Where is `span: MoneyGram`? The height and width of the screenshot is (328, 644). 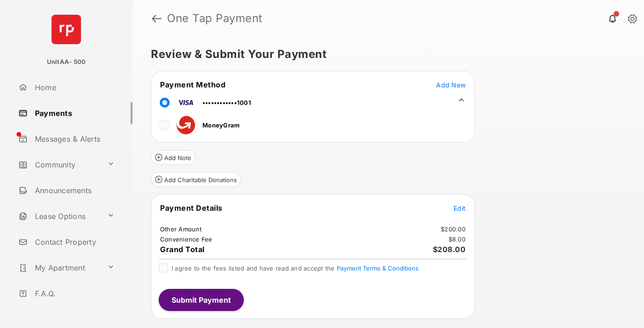 span: MoneyGram is located at coordinates (221, 125).